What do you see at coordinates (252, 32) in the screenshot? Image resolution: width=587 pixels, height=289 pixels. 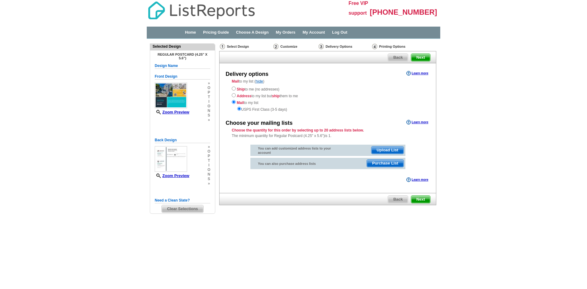 I see `a: Choose A Design` at bounding box center [252, 32].